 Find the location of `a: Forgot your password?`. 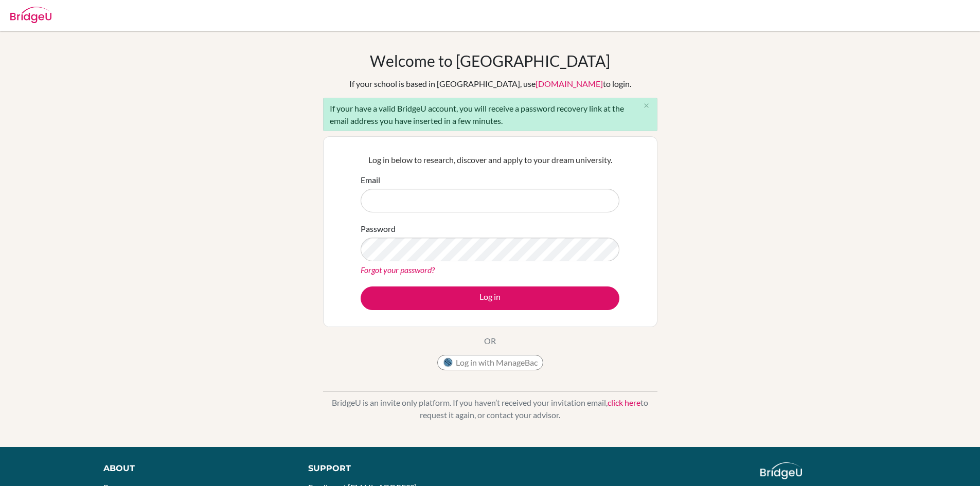

a: Forgot your password? is located at coordinates (397, 269).